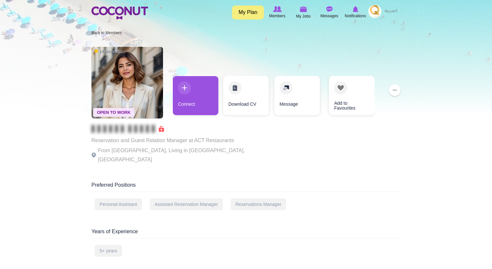  I want to click on div: 1 / 4, so click(196, 97).